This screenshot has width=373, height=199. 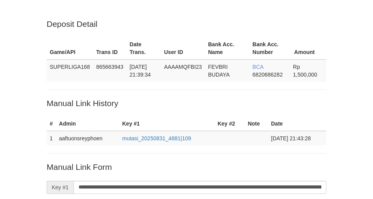 I want to click on th: Trans ID, so click(x=110, y=48).